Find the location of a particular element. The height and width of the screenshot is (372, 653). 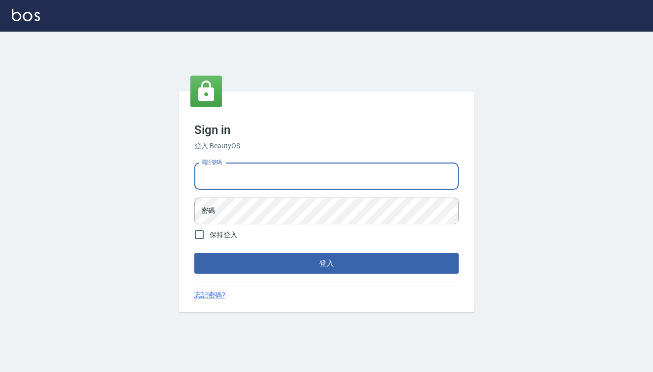

a: 忘記密碼? is located at coordinates (210, 295).